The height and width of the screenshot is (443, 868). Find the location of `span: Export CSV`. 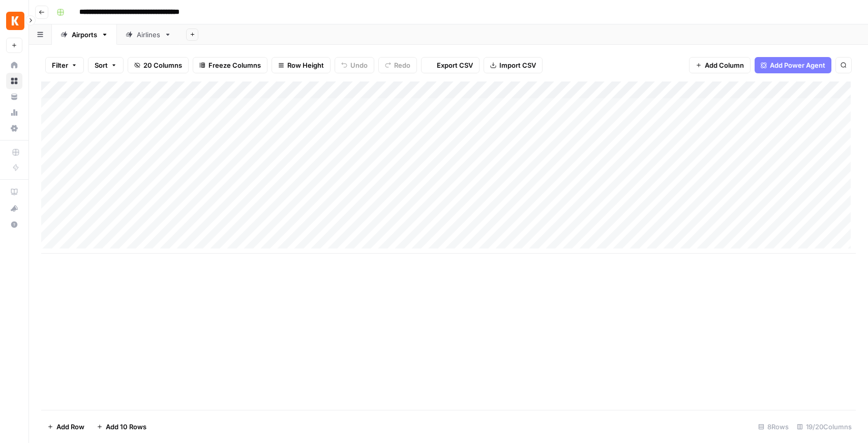

span: Export CSV is located at coordinates (454, 65).